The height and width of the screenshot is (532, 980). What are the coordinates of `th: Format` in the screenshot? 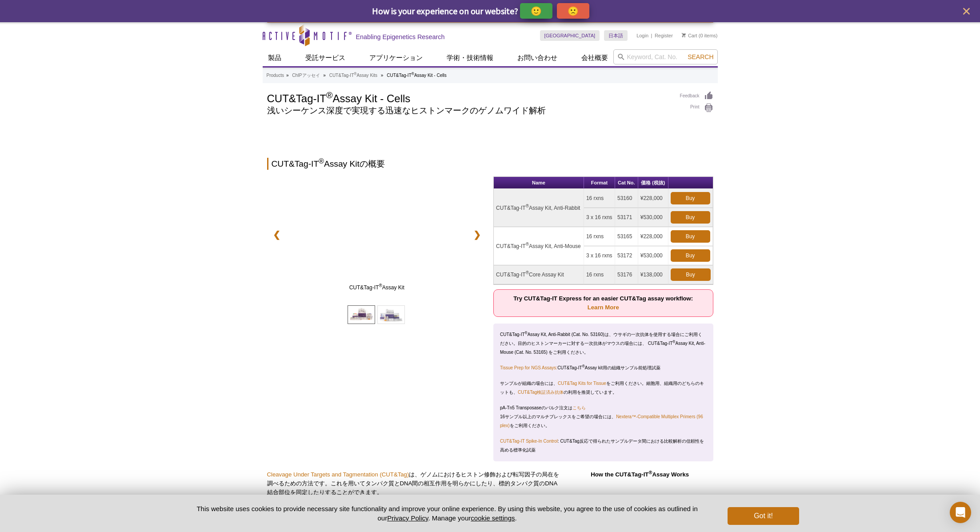 It's located at (600, 183).